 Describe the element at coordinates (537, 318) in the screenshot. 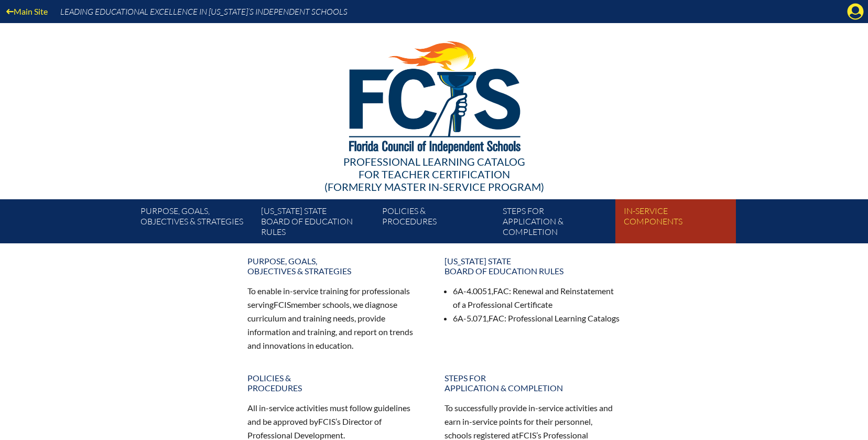

I see `li: 6A-5.071, : Professional Learning Catalogs` at that location.